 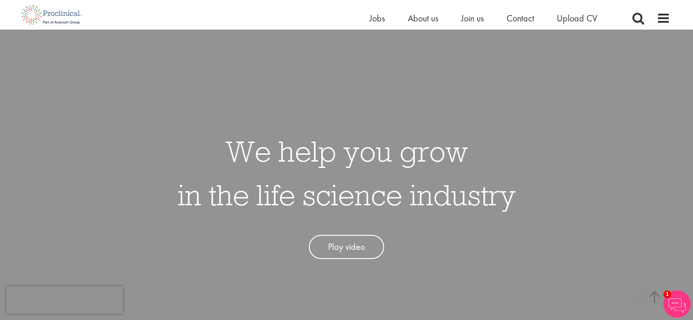 What do you see at coordinates (423, 18) in the screenshot?
I see `a: About us` at bounding box center [423, 18].